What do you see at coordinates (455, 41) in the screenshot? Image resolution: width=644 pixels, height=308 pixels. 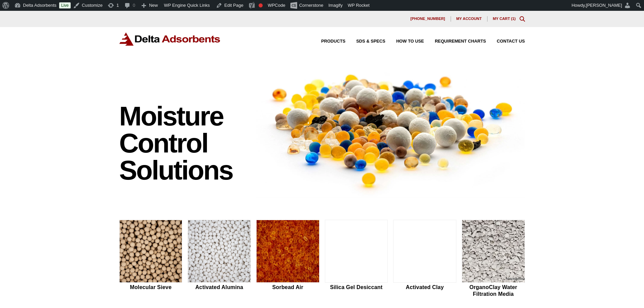 I see `a: Requirement Charts` at bounding box center [455, 41].